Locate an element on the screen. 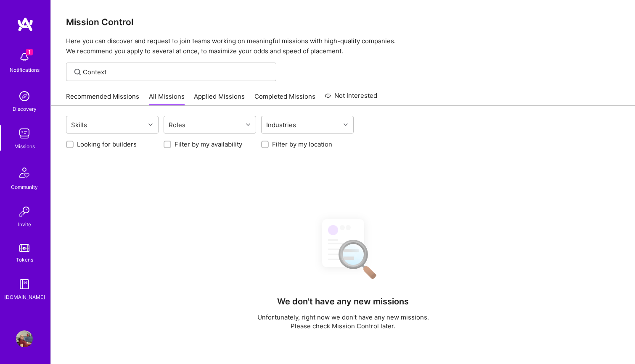 This screenshot has width=635, height=364. div: Missions is located at coordinates (24, 146).